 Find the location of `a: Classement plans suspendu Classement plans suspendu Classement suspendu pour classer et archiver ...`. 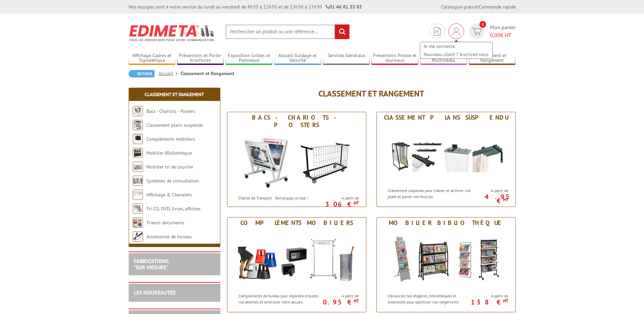

a: Classement plans suspendu Classement plans suspendu Classement suspendu pour classer et archiver ... is located at coordinates (446, 159).